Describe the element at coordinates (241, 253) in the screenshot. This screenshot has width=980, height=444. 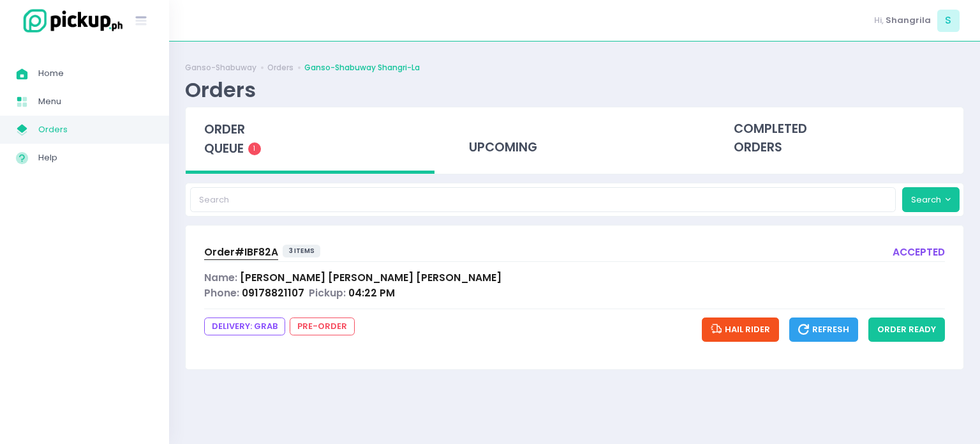
I see `a: Order#IBF82A` at that location.